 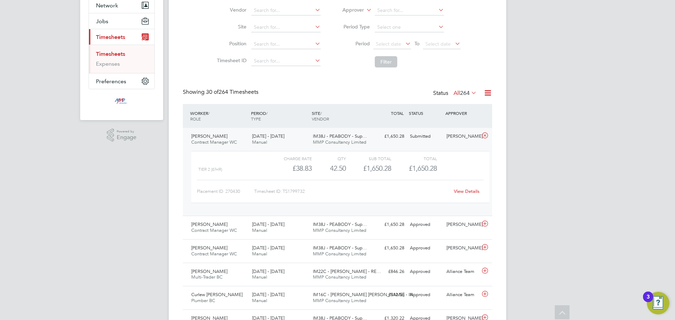 I want to click on label: Period, so click(x=354, y=44).